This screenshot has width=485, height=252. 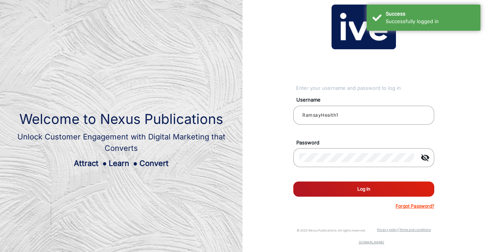 I want to click on a: Privacy policy, so click(x=388, y=230).